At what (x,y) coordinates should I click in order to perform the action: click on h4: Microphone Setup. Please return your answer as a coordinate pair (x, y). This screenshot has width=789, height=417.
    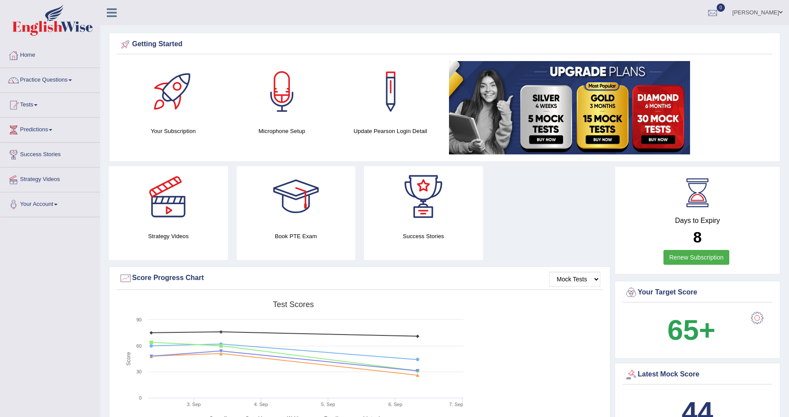
    Looking at the image, I should click on (282, 131).